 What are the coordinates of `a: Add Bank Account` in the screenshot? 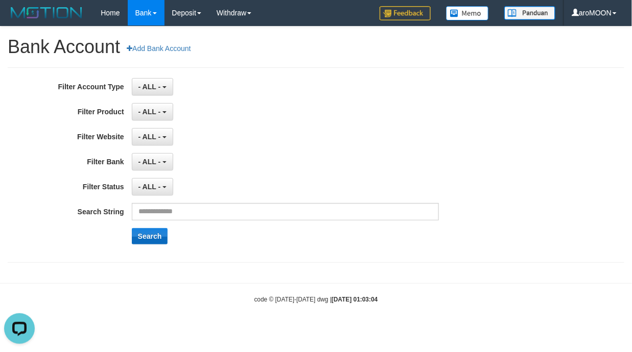 It's located at (158, 49).